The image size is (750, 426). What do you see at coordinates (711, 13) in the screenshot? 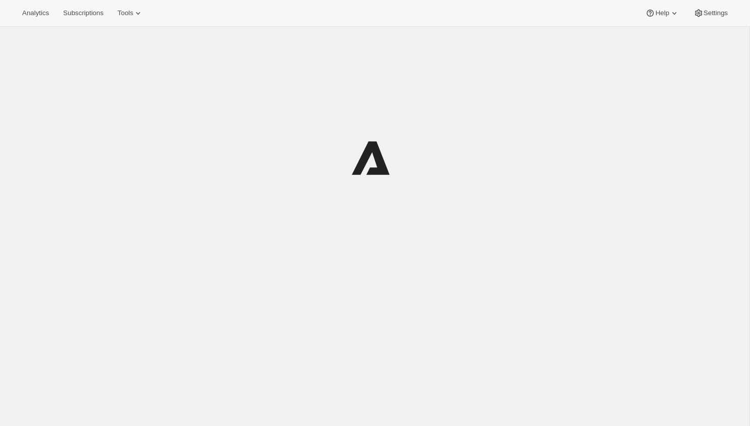
I see `button: Settings` at bounding box center [711, 13].